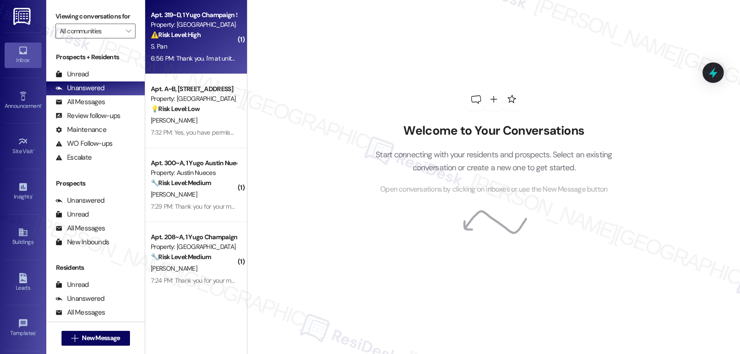 Image resolution: width=740 pixels, height=354 pixels. I want to click on a: Buildings, so click(23, 237).